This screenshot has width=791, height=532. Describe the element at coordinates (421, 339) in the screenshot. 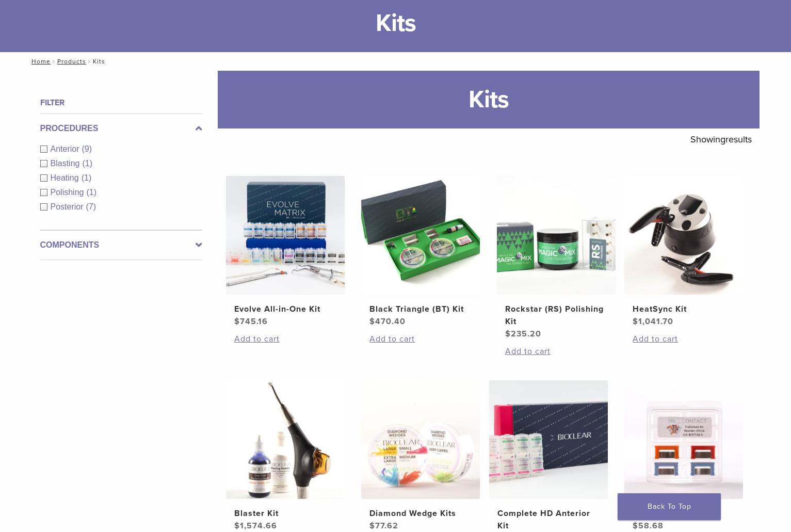

I see `a: Add to cart: “Black Triangle (BT) Kit”` at that location.